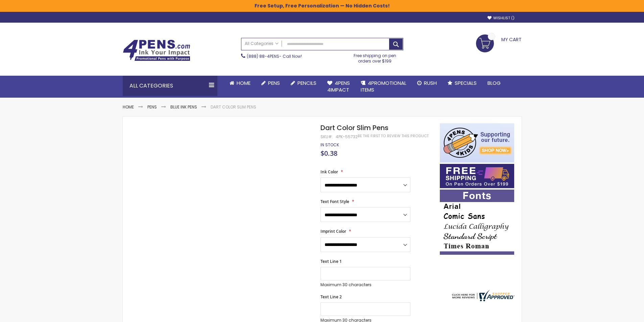  What do you see at coordinates (477, 143) in the screenshot?
I see `img: 4pens 4 kids` at bounding box center [477, 143].